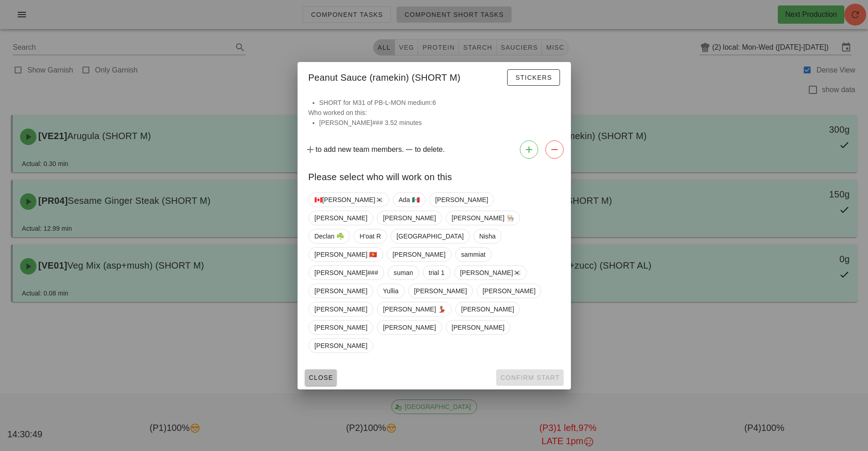 This screenshot has width=868, height=451. Describe the element at coordinates (434, 76) in the screenshot. I see `div: Peanut Sauce (ramekin) (SHORT M)` at that location.